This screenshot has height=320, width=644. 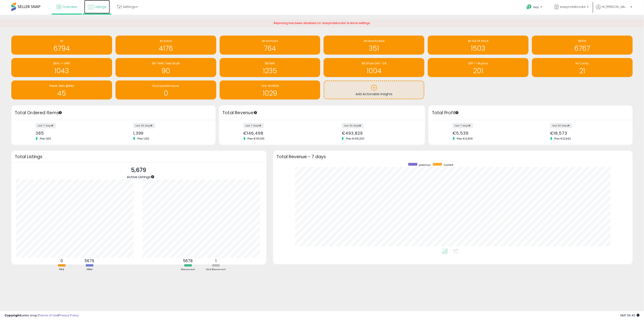 I want to click on div: 1,399, so click(x=170, y=133).